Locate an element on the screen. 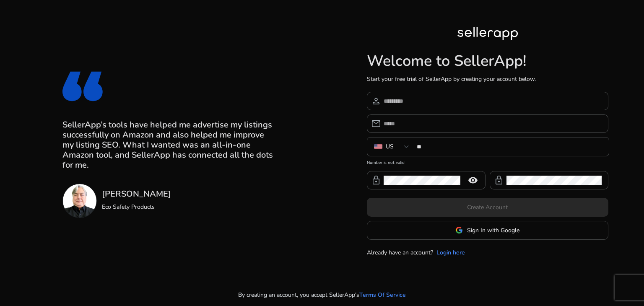 The width and height of the screenshot is (644, 306). img: google-logo.svg is located at coordinates (459, 230).